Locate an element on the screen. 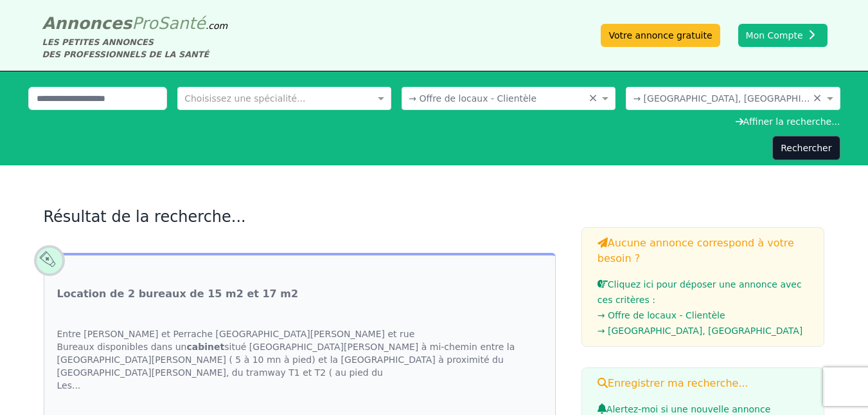 The image size is (868, 415). a: AnnoncesProSanté.com is located at coordinates (135, 23).